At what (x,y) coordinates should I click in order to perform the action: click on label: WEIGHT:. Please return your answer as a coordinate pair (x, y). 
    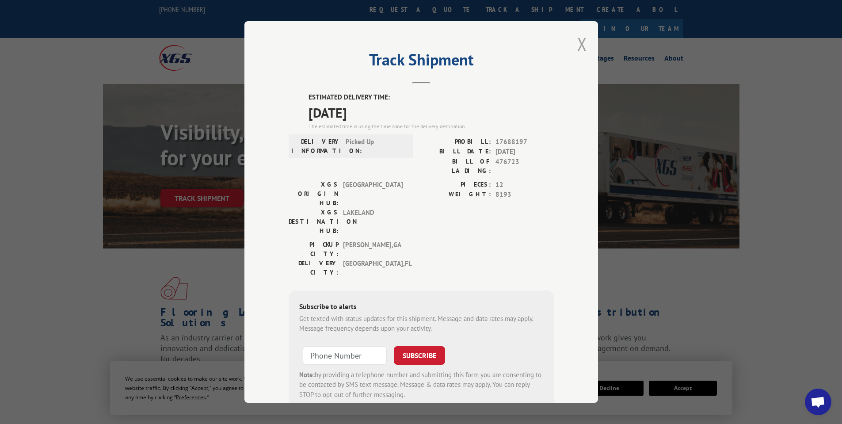
    Looking at the image, I should click on (456, 195).